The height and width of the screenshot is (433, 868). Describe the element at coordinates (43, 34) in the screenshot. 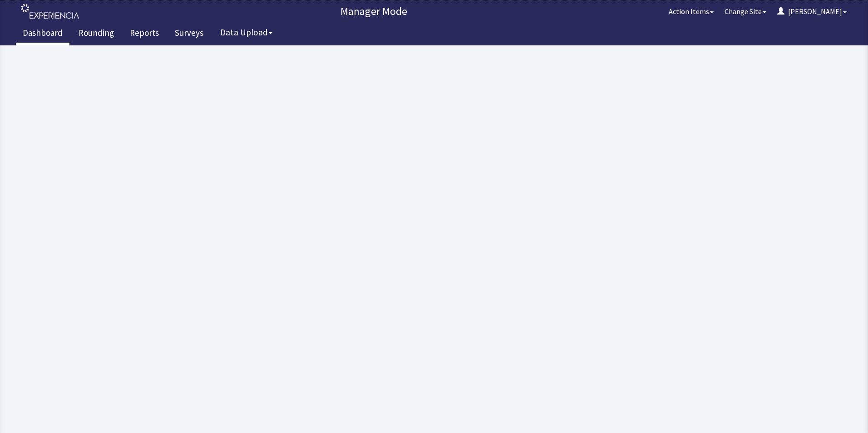

I see `a: Dashboard` at that location.